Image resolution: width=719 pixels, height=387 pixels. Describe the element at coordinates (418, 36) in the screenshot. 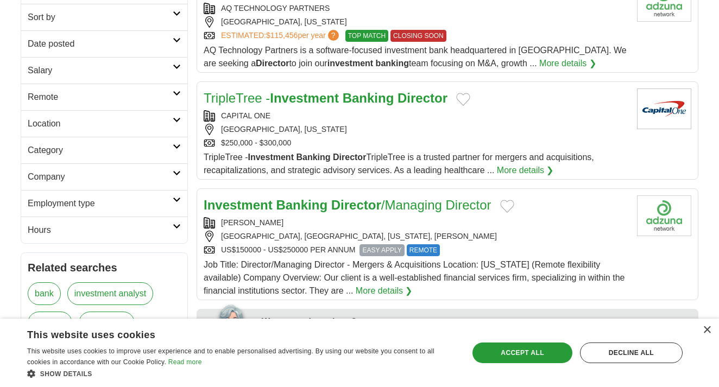

I see `span: CLOSING SOON` at that location.